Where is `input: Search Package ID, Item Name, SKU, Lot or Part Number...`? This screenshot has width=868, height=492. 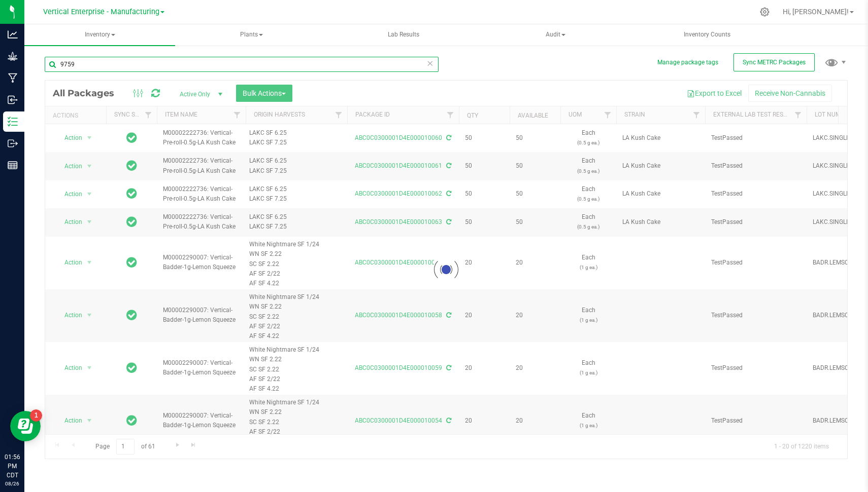 input: Search Package ID, Item Name, SKU, Lot or Part Number... is located at coordinates (241, 64).